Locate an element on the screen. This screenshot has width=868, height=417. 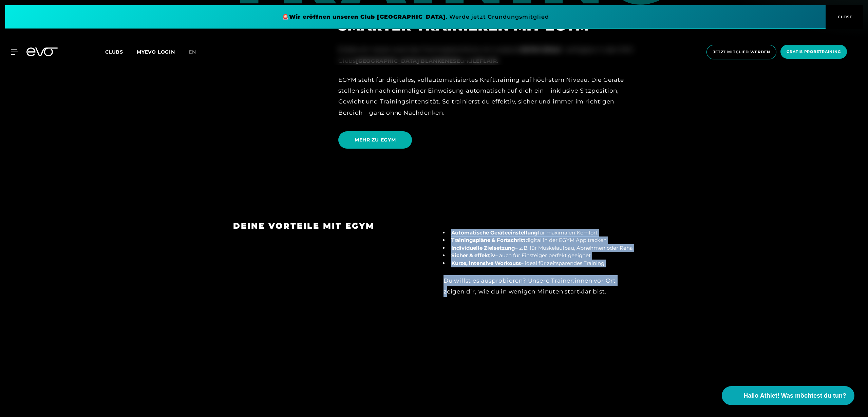
li: – auch für Einsteiger perfekt geeignet is located at coordinates (542, 256).